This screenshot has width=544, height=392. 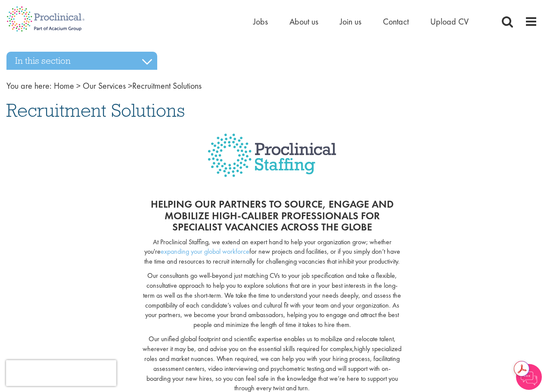 I want to click on span: About us, so click(x=304, y=22).